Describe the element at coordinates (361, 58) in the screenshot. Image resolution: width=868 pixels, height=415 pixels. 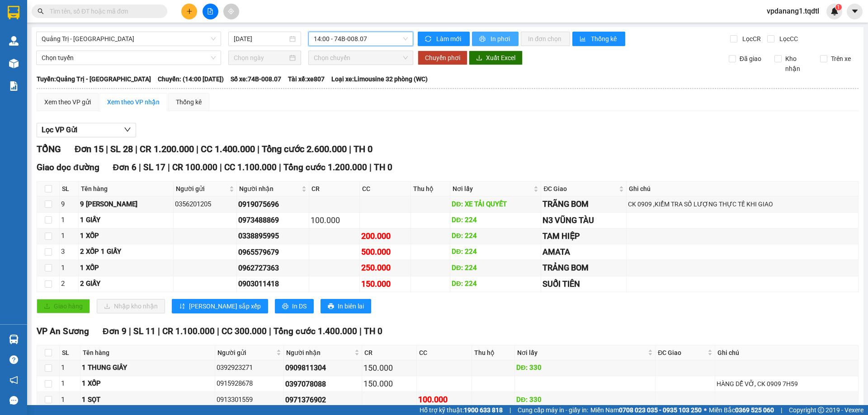
I see `span: Chọn chuyến` at that location.